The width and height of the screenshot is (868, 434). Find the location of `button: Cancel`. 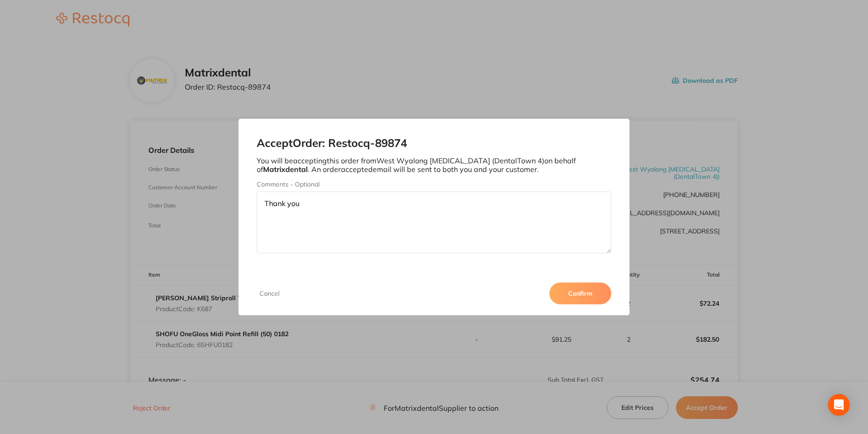

button: Cancel is located at coordinates (270, 293).